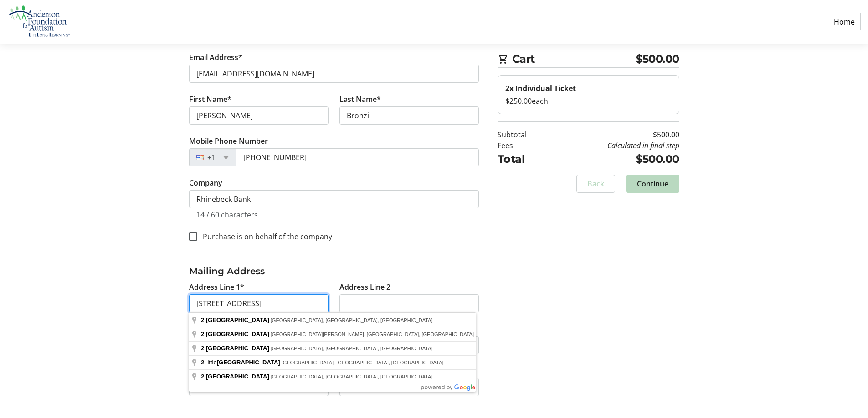 Image resolution: width=868 pixels, height=418 pixels. What do you see at coordinates (574, 59) in the screenshot?
I see `span: Cart` at bounding box center [574, 59].